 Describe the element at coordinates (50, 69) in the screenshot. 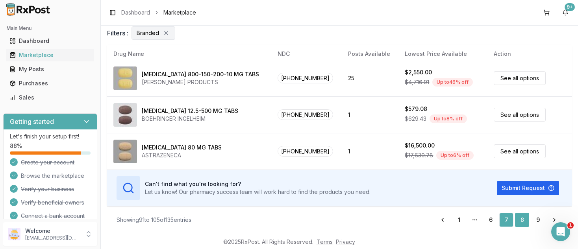

I see `button: My Posts` at that location.